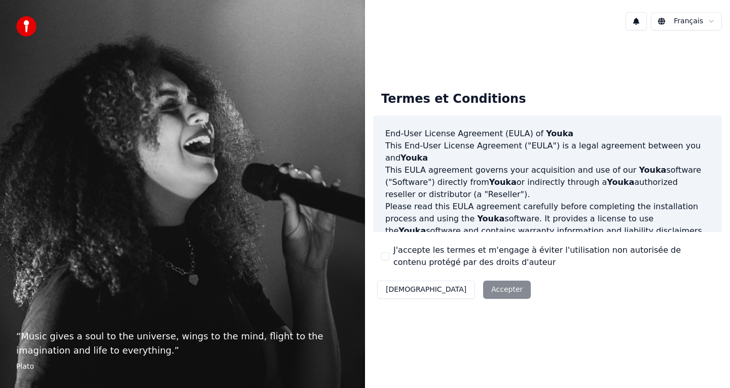 This screenshot has height=388, width=730. What do you see at coordinates (548, 183) in the screenshot?
I see `p: This EULA agreement governs your acquisition and use of our software ("Software") directly from o...` at bounding box center [548, 183].